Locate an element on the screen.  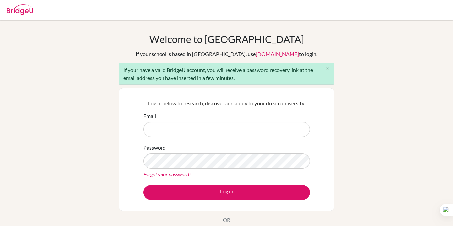
label: Password is located at coordinates (155, 148).